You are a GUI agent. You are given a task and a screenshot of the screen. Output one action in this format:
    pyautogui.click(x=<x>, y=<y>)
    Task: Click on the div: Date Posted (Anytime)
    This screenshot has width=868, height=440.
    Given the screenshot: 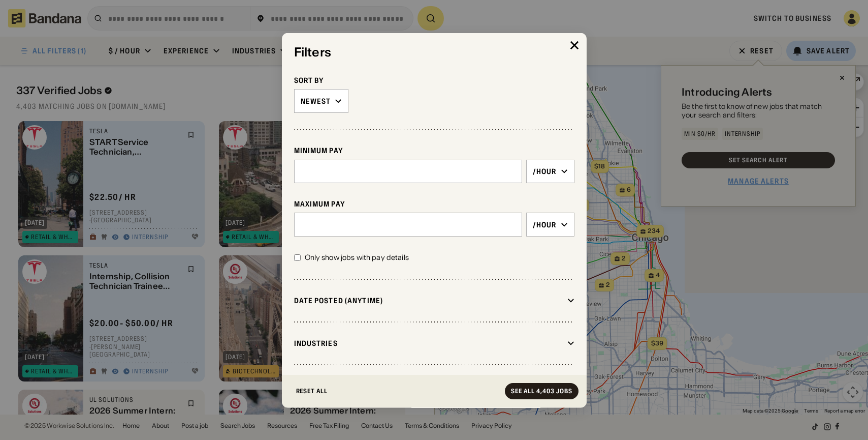 What is the action you would take?
    pyautogui.click(x=429, y=300)
    